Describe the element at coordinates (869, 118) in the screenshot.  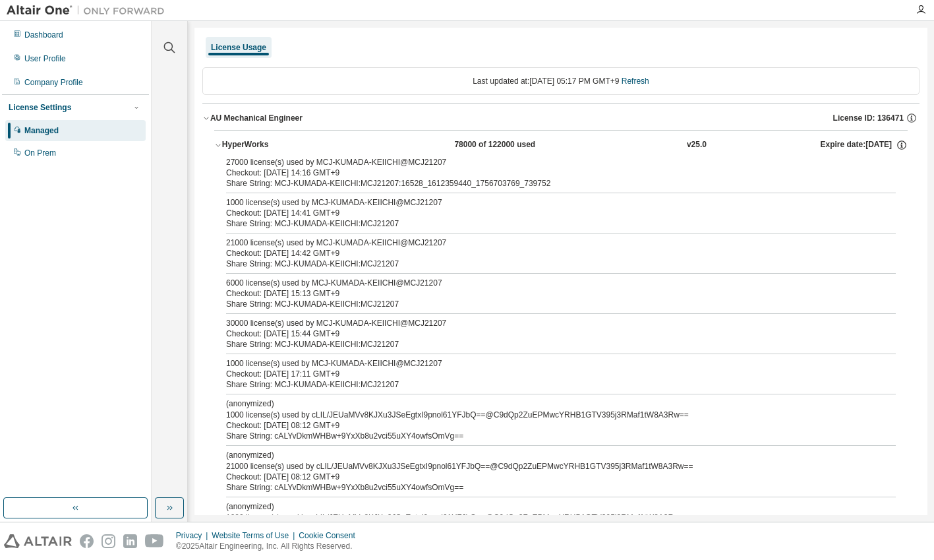
I see `span: License ID: 136471` at that location.